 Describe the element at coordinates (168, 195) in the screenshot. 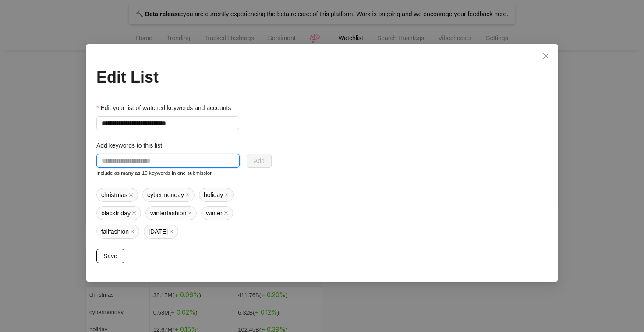

I see `span: cybermonday` at that location.